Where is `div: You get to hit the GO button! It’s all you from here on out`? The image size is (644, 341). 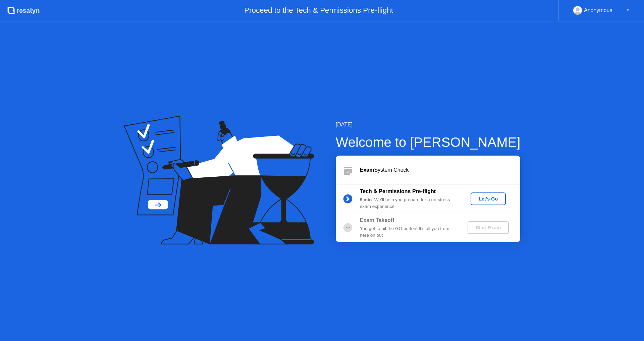 div: You get to hit the GO button! It’s all you from here on out is located at coordinates (408, 232).